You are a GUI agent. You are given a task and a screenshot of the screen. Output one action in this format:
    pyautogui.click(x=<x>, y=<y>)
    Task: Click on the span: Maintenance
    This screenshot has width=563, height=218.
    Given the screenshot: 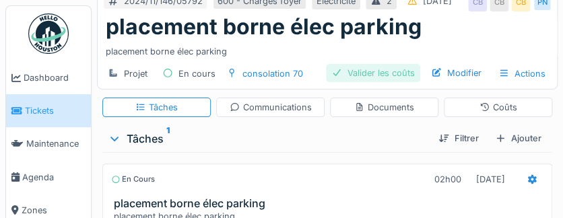 What is the action you would take?
    pyautogui.click(x=56, y=143)
    